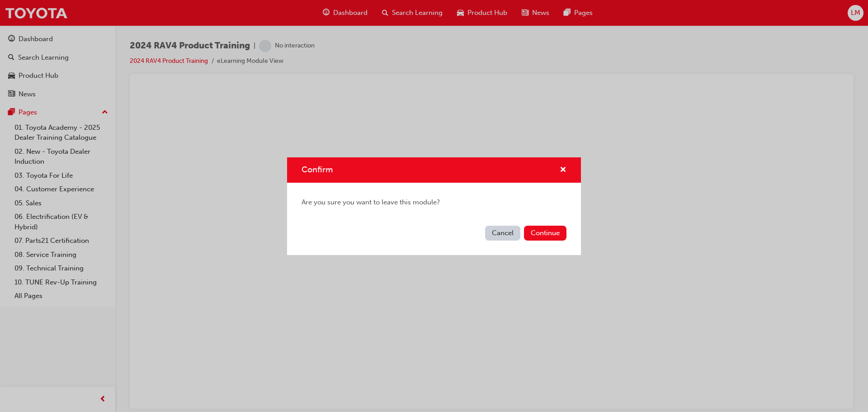  I want to click on span: cross-icon, so click(562, 170).